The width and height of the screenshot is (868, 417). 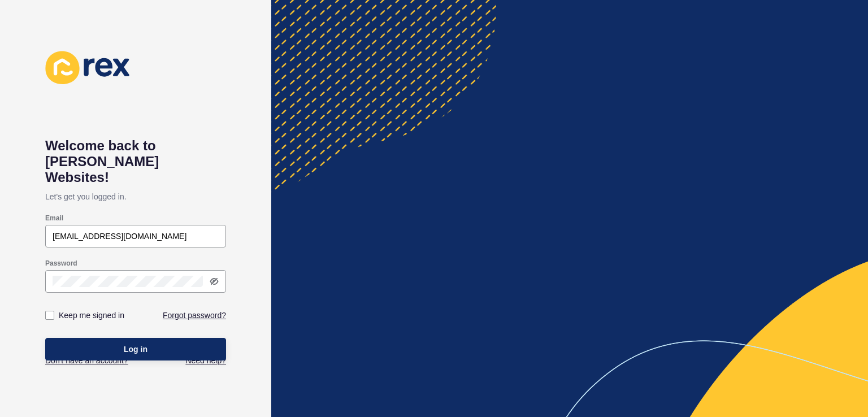 I want to click on p: Let's get you logged in., so click(x=136, y=197).